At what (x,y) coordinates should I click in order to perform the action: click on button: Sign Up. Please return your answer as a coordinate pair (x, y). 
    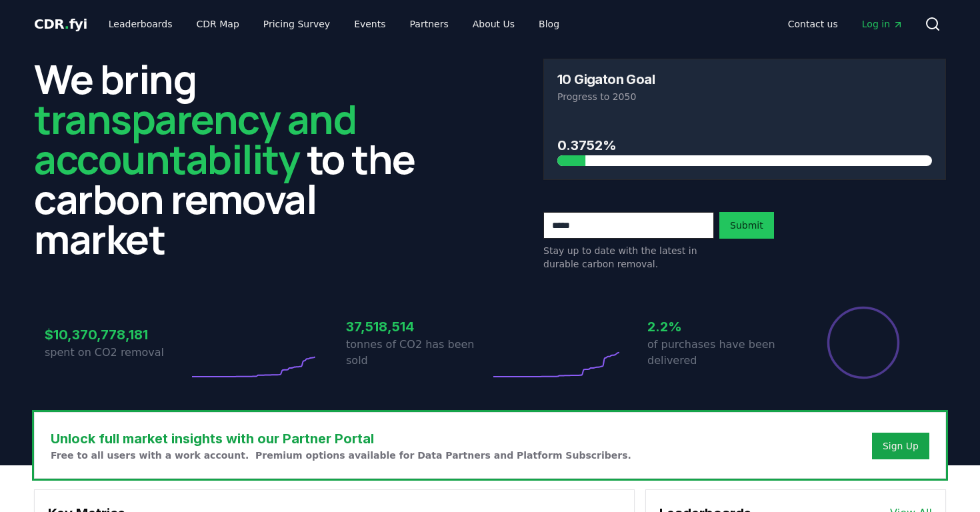
    Looking at the image, I should click on (901, 446).